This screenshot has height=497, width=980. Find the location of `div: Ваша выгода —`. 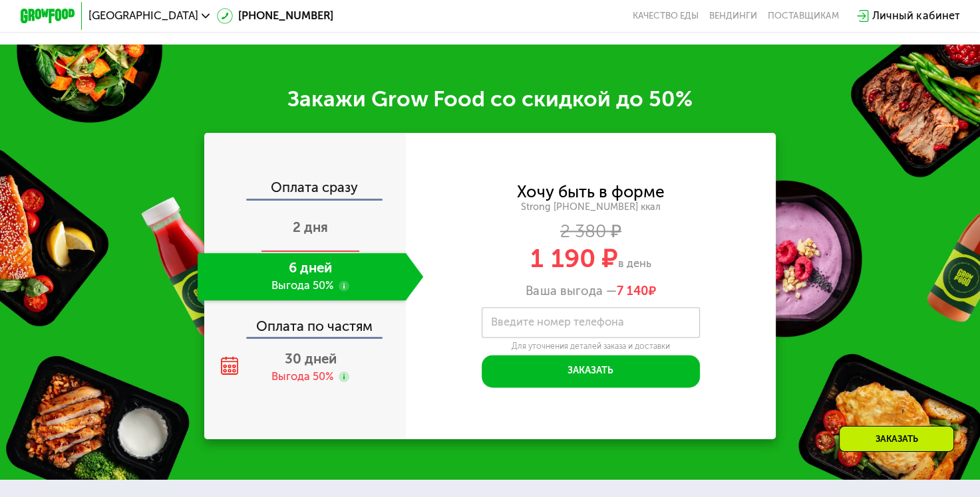

div: Ваша выгода — is located at coordinates (591, 292).